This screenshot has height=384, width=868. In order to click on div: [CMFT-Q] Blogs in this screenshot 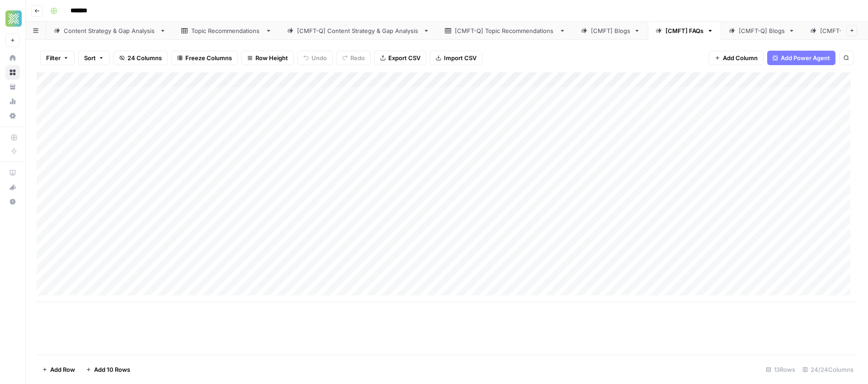, I will do `click(762, 31)`.